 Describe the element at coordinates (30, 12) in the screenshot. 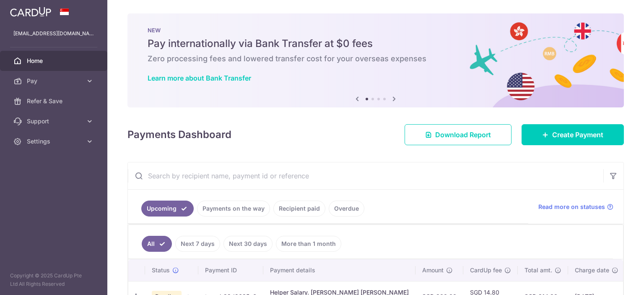

I see `img: CardUp` at that location.